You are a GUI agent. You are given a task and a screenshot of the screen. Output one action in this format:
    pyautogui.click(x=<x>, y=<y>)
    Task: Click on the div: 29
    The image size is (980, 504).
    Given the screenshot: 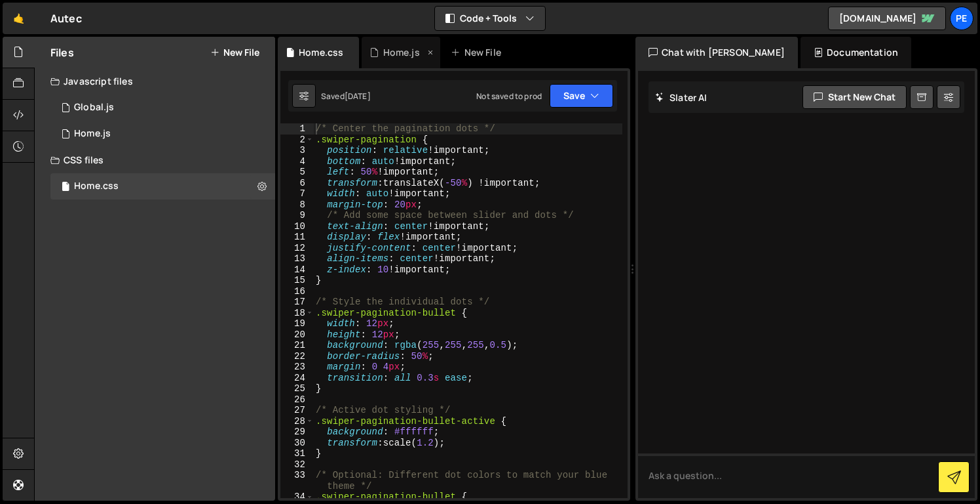 What is the action you would take?
    pyautogui.click(x=297, y=431)
    